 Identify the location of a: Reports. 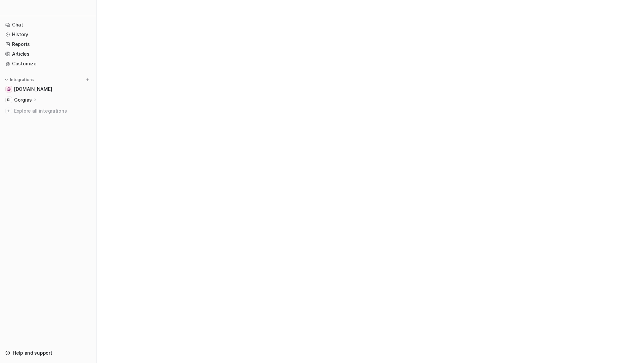
(48, 44).